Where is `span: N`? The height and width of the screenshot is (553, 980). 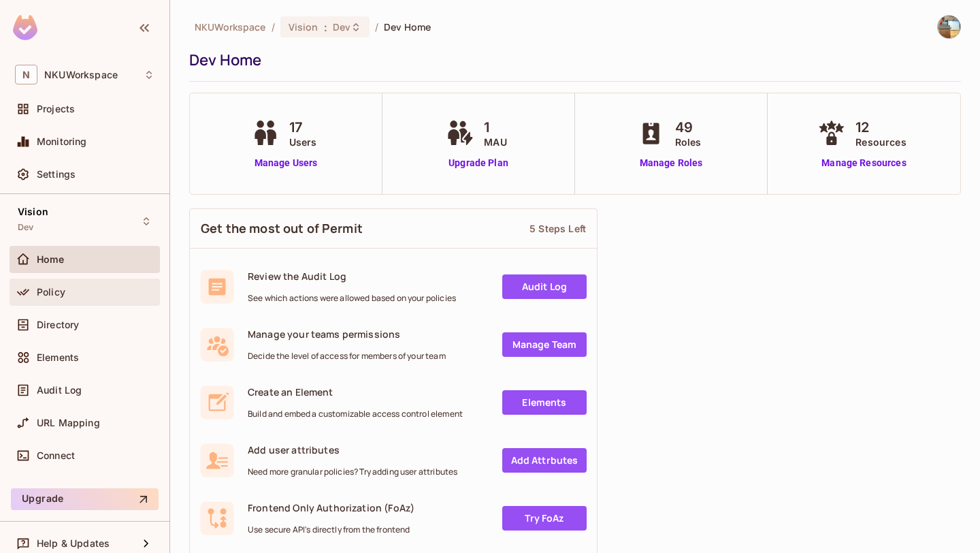 span: N is located at coordinates (26, 74).